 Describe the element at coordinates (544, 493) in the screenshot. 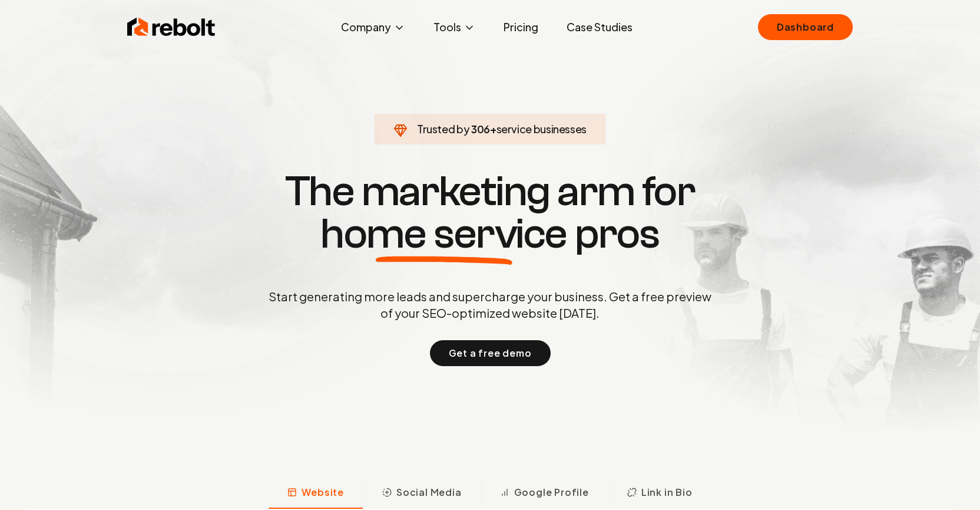

I see `button: Google Profile` at that location.